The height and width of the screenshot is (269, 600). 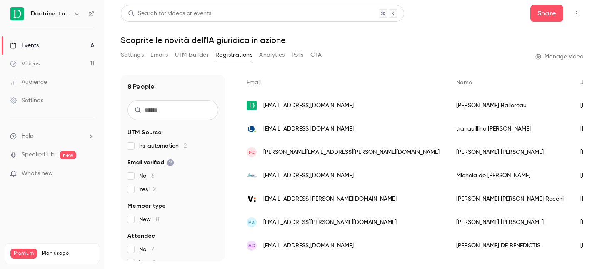 What do you see at coordinates (149, 219) in the screenshot?
I see `span: New` at bounding box center [149, 219].